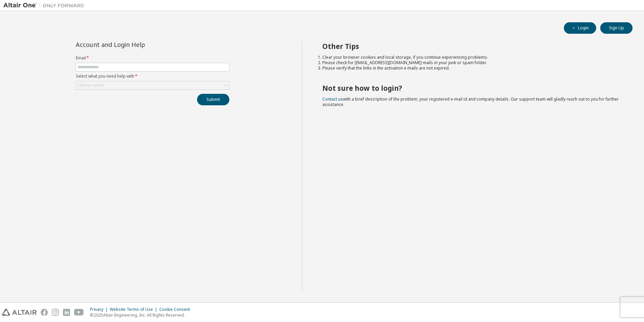 The width and height of the screenshot is (644, 322). What do you see at coordinates (472, 68) in the screenshot?
I see `li: Please verify that the links in the activation e-mails are not expired.` at bounding box center [472, 68].